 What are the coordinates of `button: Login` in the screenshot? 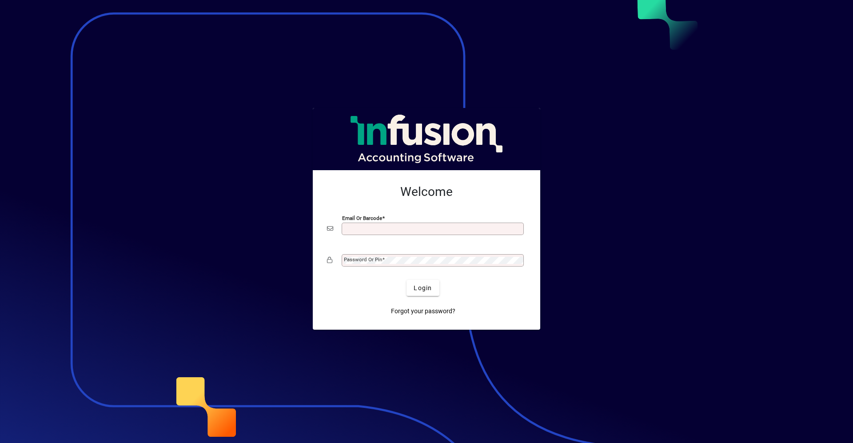 It's located at (422, 288).